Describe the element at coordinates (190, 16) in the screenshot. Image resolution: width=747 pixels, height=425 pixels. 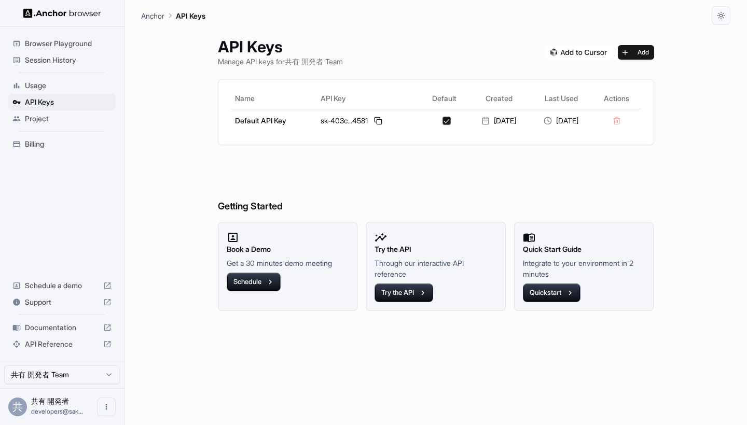
I see `p: API Keys` at that location.